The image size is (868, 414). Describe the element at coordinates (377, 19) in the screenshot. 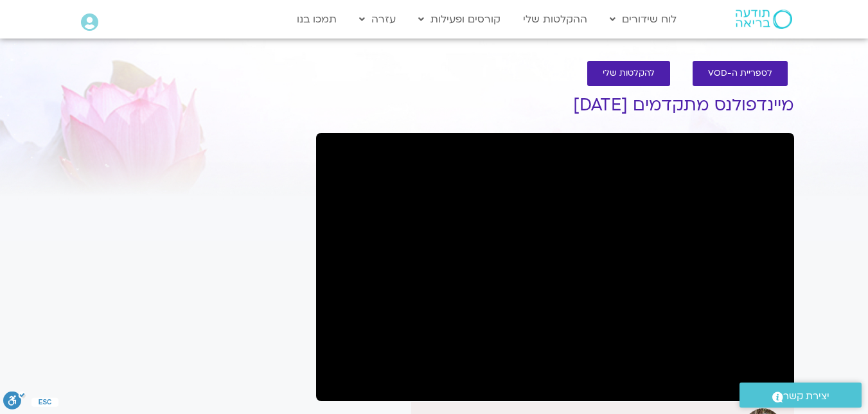

I see `a: עזרה` at that location.